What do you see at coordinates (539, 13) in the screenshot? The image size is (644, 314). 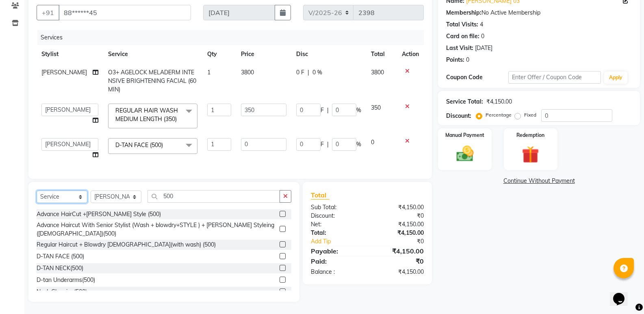 I see `div: No Active Membership` at bounding box center [539, 13].